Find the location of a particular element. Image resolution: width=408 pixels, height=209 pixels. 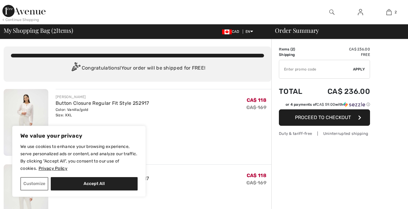

div: Color: Vanilla/gold Size: XXL is located at coordinates (102, 112).